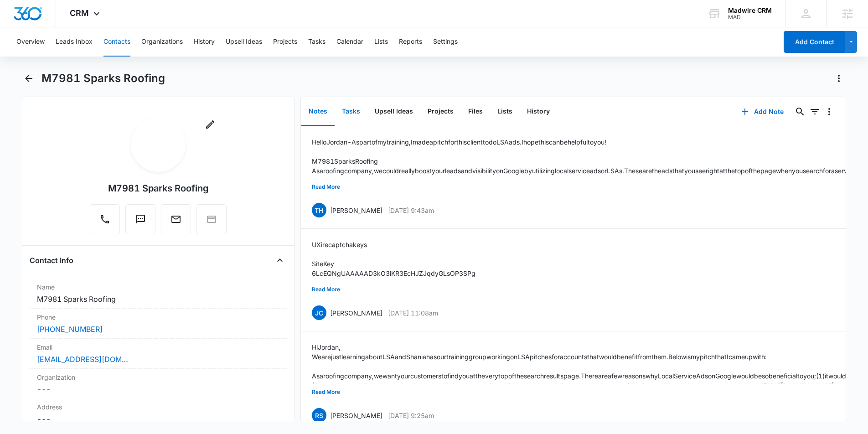 The height and width of the screenshot is (434, 868). I want to click on span: RS, so click(319, 416).